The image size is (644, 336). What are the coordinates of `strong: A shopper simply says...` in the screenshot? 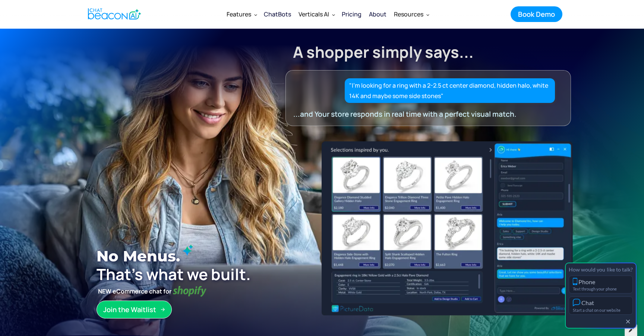 It's located at (383, 52).